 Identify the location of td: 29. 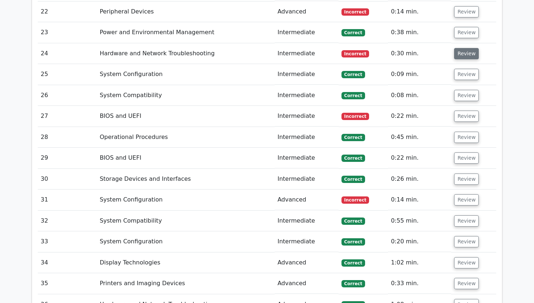
(67, 158).